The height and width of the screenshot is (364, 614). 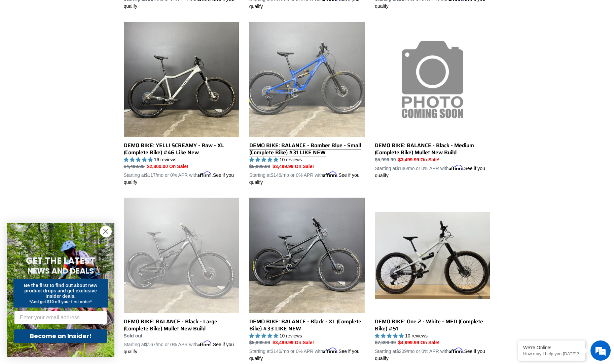 What do you see at coordinates (119, 11) in the screenshot?
I see `div: Minimize live chat window` at bounding box center [119, 11].